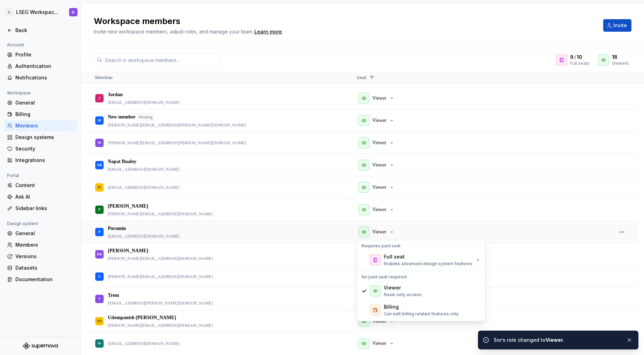 The width and height of the screenshot is (644, 355). I want to click on a: Sidebar links, so click(41, 208).